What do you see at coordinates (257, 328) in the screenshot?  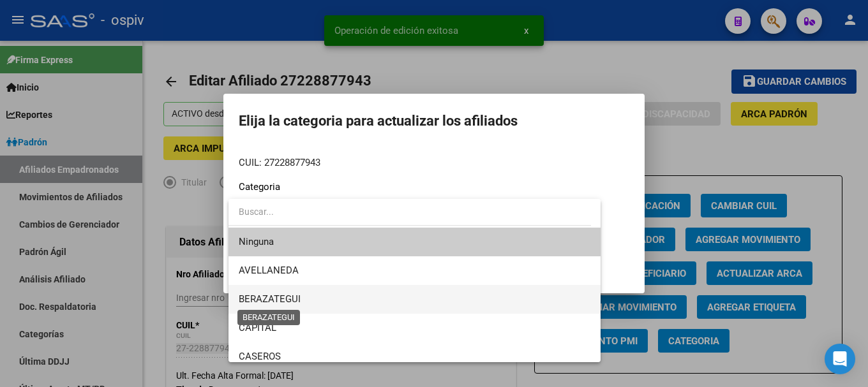 I see `span: CAPITAL` at bounding box center [257, 328].